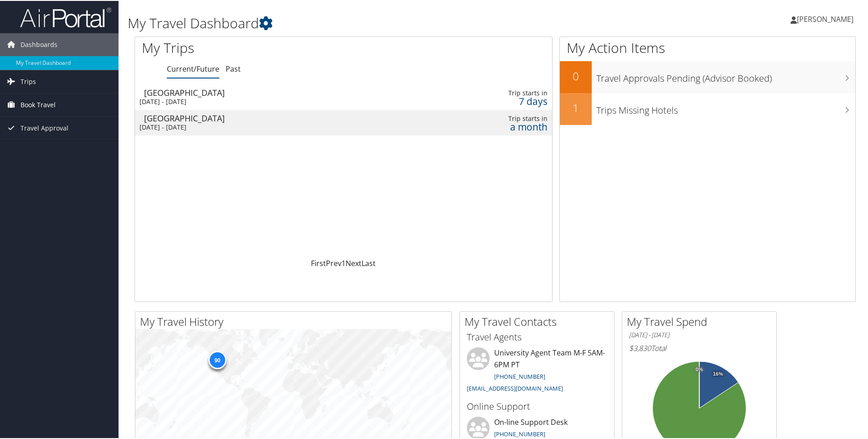 The width and height of the screenshot is (868, 439). I want to click on a: 1, so click(343, 262).